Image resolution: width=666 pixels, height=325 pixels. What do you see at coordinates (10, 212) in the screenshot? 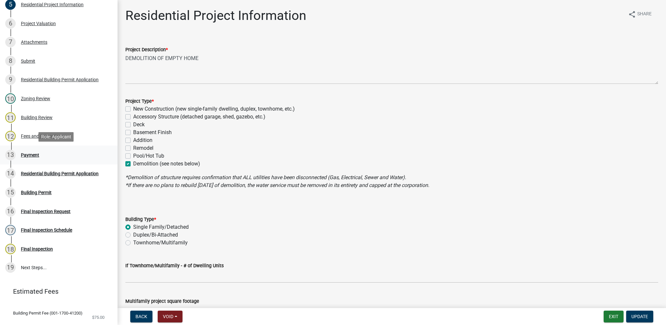
I see `div: 16` at bounding box center [10, 212].